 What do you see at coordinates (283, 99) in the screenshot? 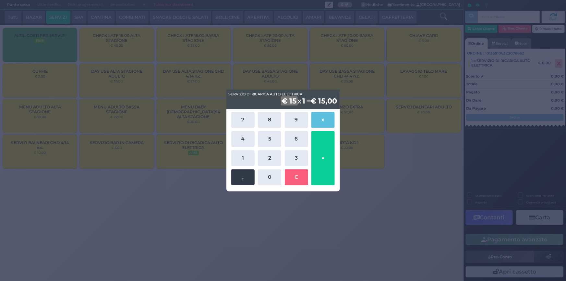
I see `div: x =` at bounding box center [283, 99].